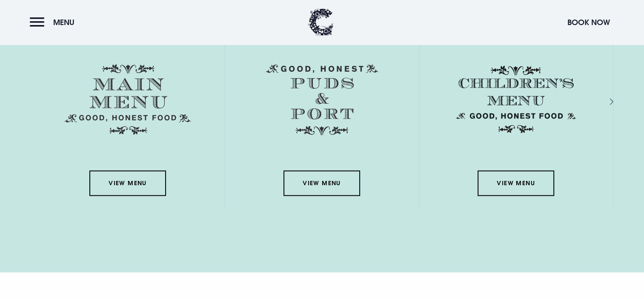 The height and width of the screenshot is (299, 644). What do you see at coordinates (128, 99) in the screenshot?
I see `img: Menu main menu` at bounding box center [128, 99].